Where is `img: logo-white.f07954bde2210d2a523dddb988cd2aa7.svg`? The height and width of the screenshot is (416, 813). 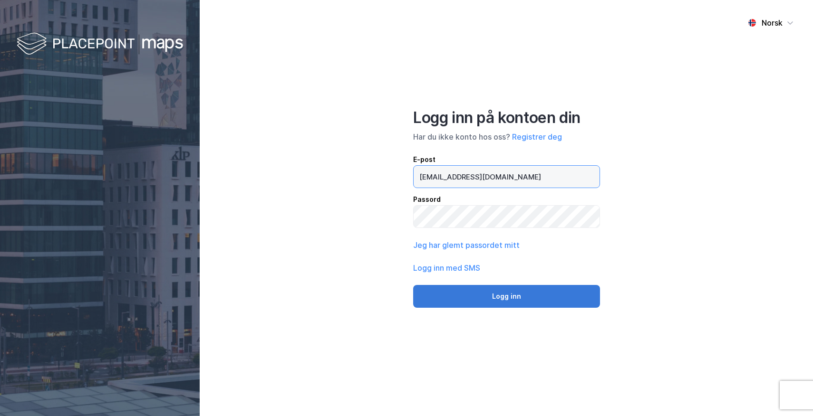 img: logo-white.f07954bde2210d2a523dddb988cd2aa7.svg is located at coordinates (100, 44).